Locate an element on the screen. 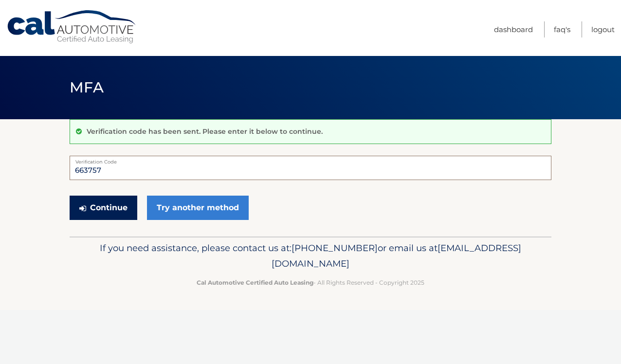  button: Continue is located at coordinates (103, 208).